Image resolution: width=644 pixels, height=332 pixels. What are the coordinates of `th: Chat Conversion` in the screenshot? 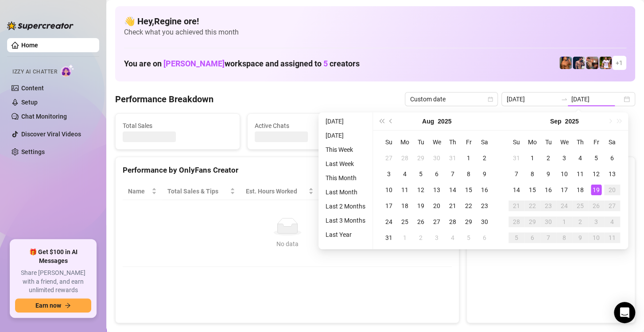 It's located at (415, 191).